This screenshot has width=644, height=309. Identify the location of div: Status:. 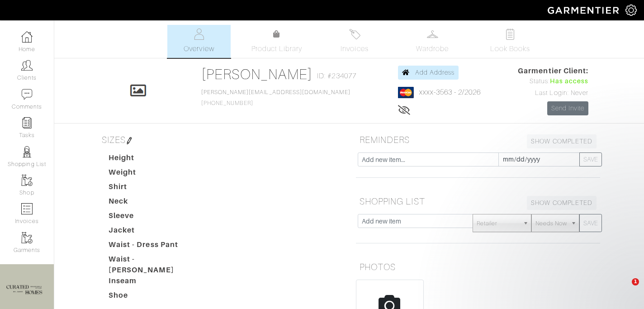
(553, 82).